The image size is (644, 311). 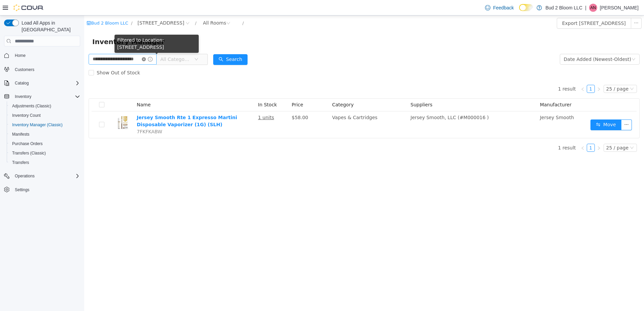 What do you see at coordinates (65, 116) in the screenshot?
I see `span: 7FKFKABW` at bounding box center [65, 116].